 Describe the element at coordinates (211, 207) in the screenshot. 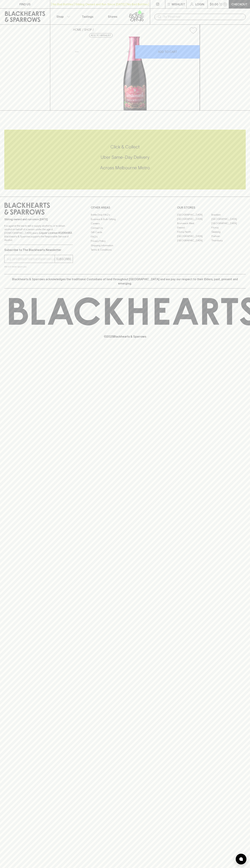

I see `p: OUR STORES` at that location.